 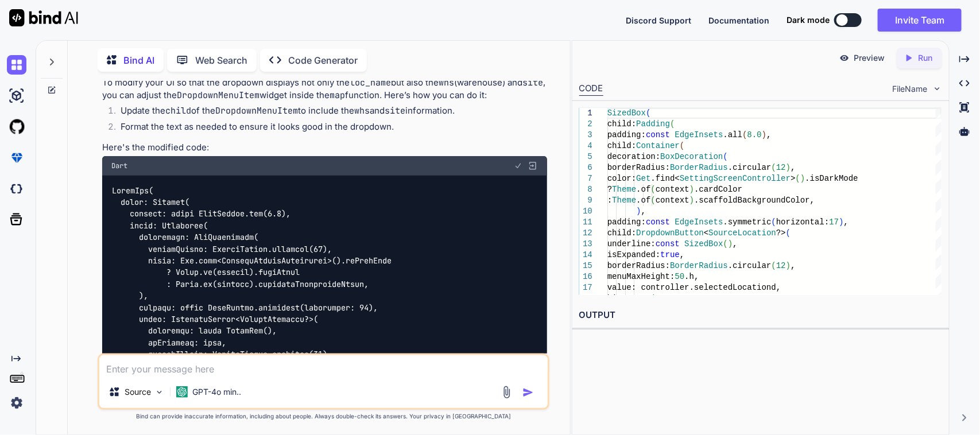 I want to click on div: 4, so click(x=586, y=146).